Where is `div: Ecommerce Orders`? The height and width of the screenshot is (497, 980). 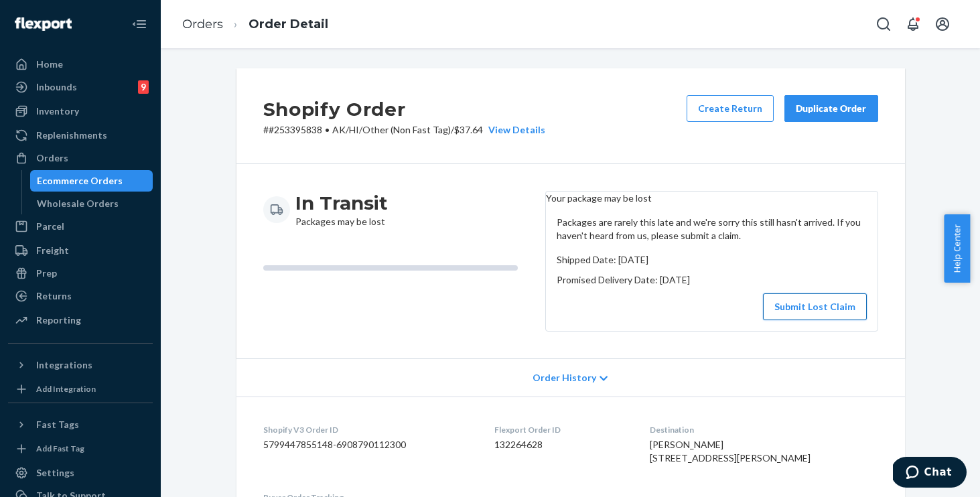 div: Ecommerce Orders is located at coordinates (80, 181).